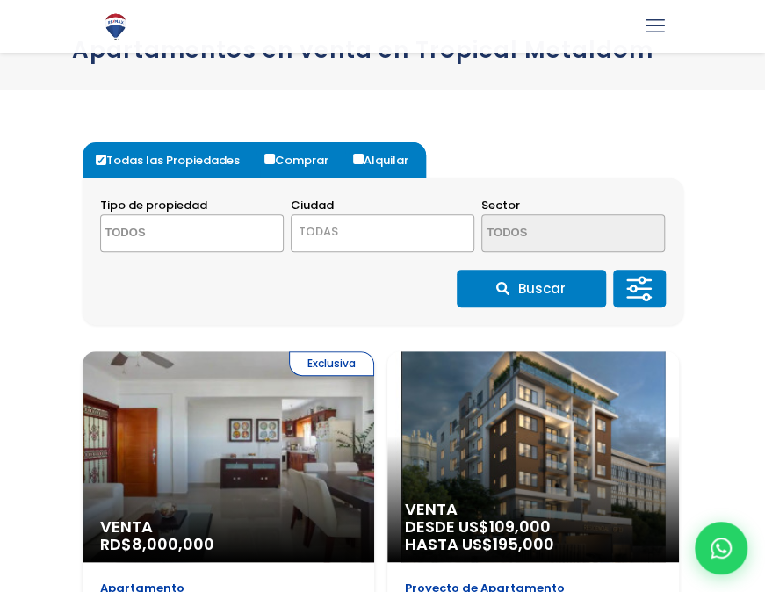 Image resolution: width=765 pixels, height=592 pixels. I want to click on h1: Apartamentos en venta en Tropical Metaldom, so click(383, 50).